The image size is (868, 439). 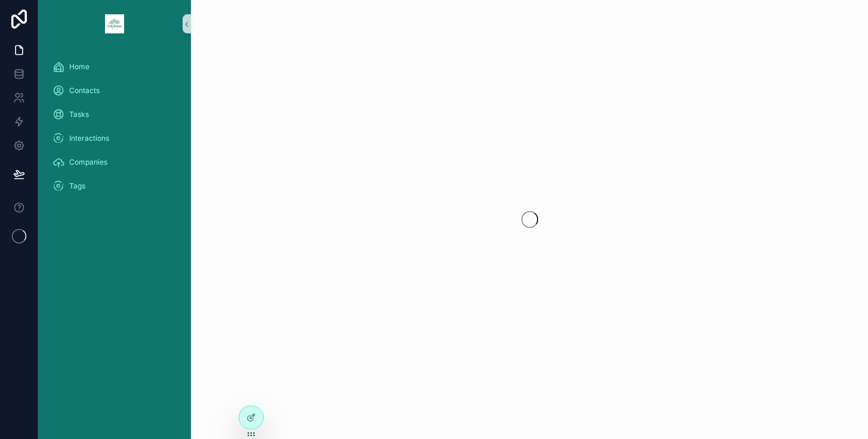 I want to click on a: Home, so click(x=114, y=67).